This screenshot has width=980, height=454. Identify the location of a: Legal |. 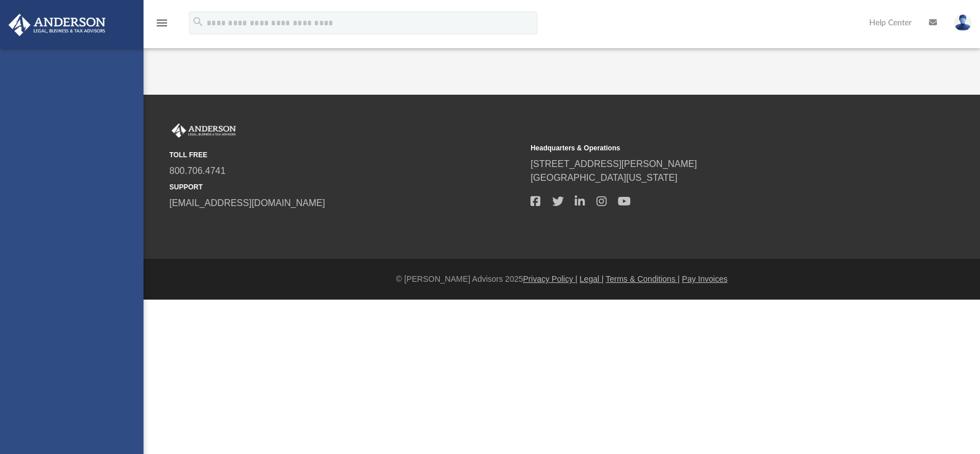
(592, 279).